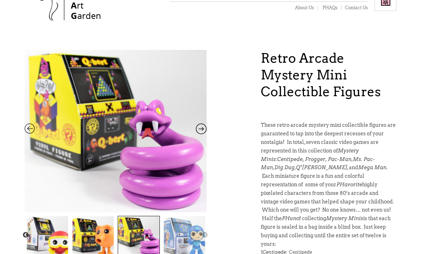 This screenshot has height=254, width=421. What do you see at coordinates (205, 236) in the screenshot?
I see `button: Next` at bounding box center [205, 236].